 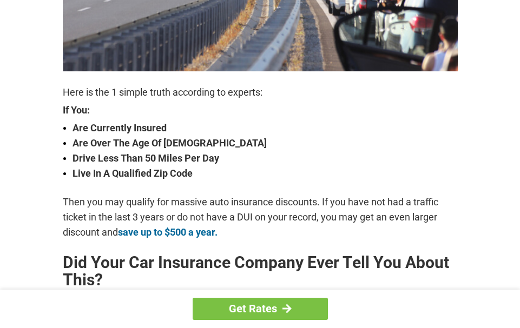 What do you see at coordinates (265, 158) in the screenshot?
I see `strong: Drive Less Than 50 Miles Per Day` at bounding box center [265, 158].